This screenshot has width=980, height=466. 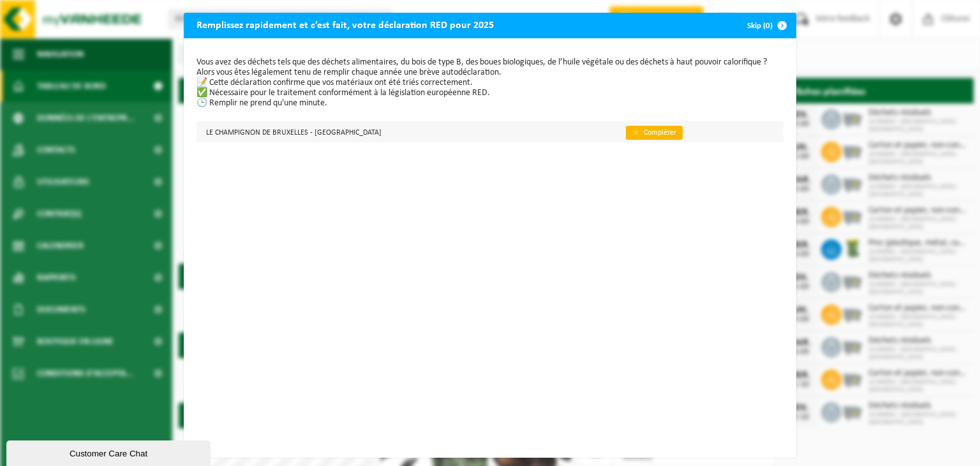 What do you see at coordinates (765, 26) in the screenshot?
I see `button: Skip (0)` at bounding box center [765, 26].